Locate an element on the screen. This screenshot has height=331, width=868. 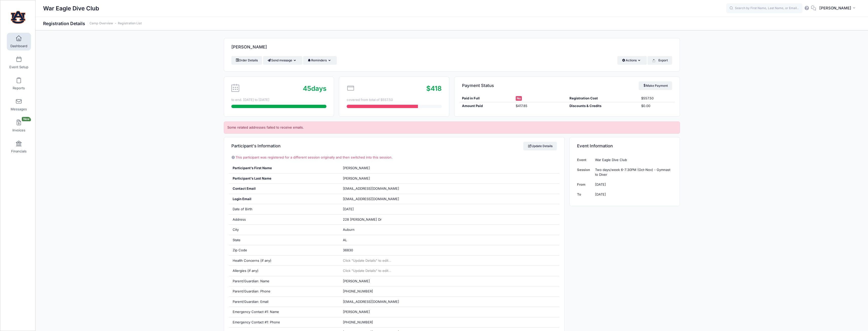
div: $0.00 is located at coordinates (657, 106).